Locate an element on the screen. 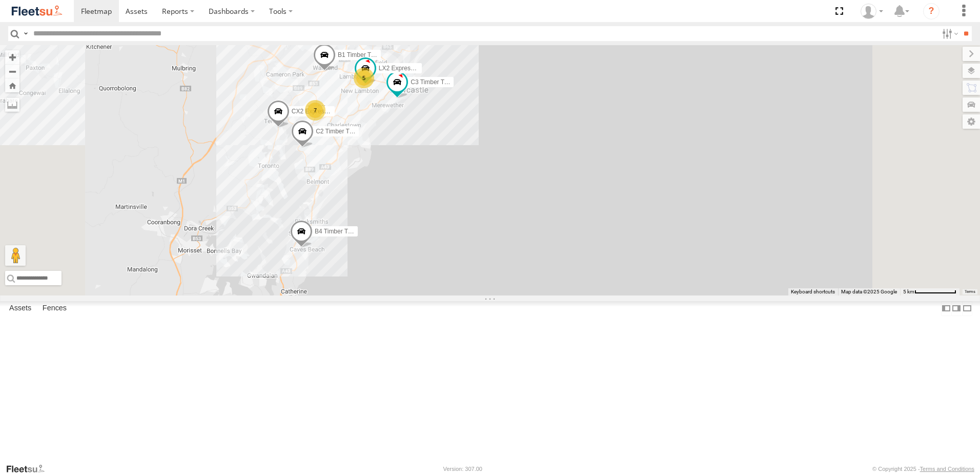  button: Drag Pegman onto the map to open Street View is located at coordinates (15, 256).